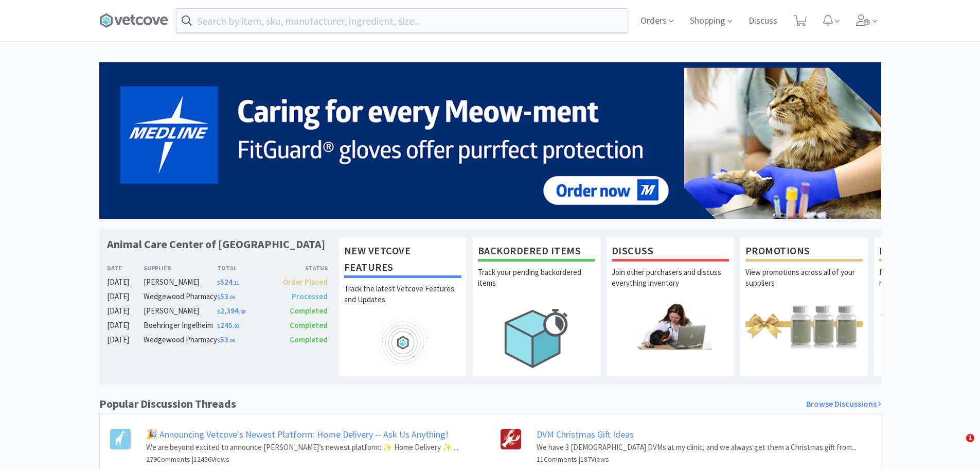 The width and height of the screenshot is (980, 469). Describe the element at coordinates (585, 434) in the screenshot. I see `a: DVM Christmas Gift Ideas` at that location.